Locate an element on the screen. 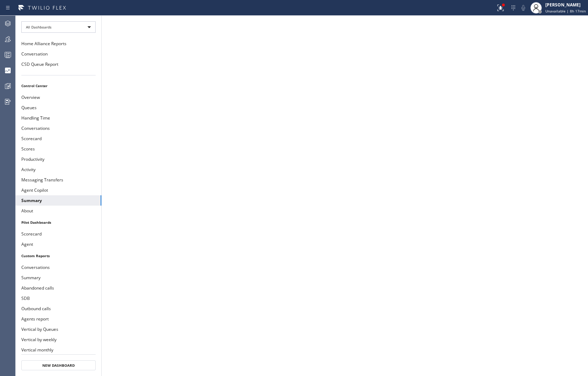 The width and height of the screenshot is (588, 376). button: Overview is located at coordinates (58, 97).